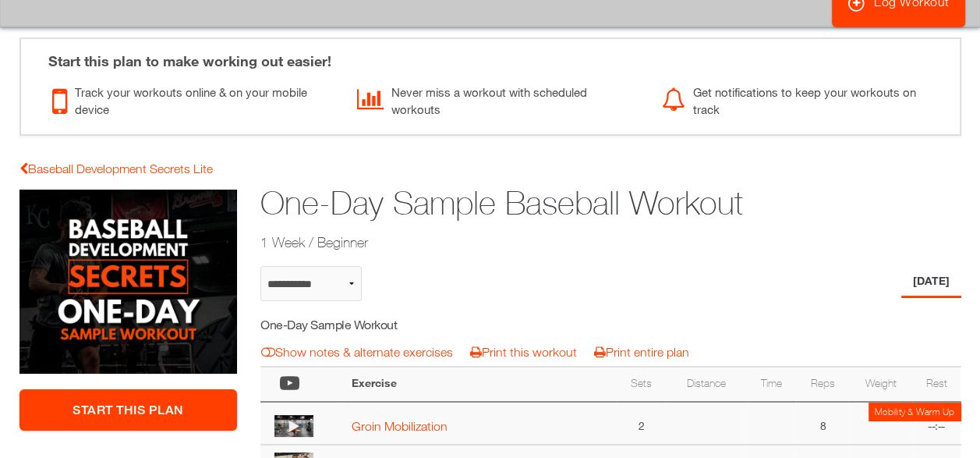 This screenshot has height=458, width=980. I want to click on th: Exercise, so click(480, 384).